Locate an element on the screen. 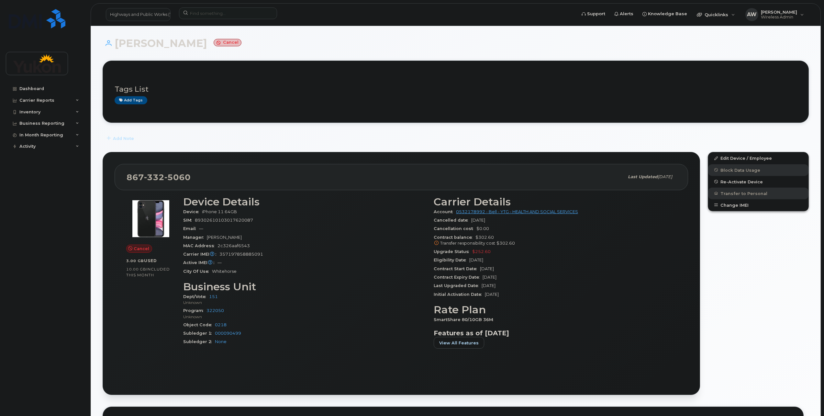 Image resolution: width=824 pixels, height=416 pixels. a: 000090499 is located at coordinates (228, 333).